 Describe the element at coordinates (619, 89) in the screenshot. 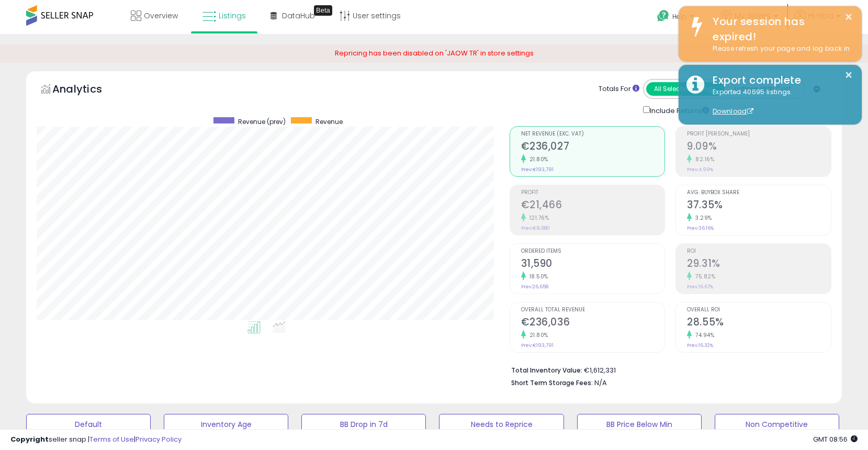

I see `div: Totals For` at that location.